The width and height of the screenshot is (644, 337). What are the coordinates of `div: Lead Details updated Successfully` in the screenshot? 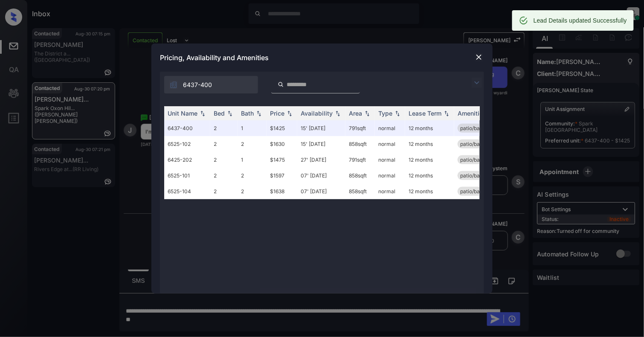 It's located at (580, 20).